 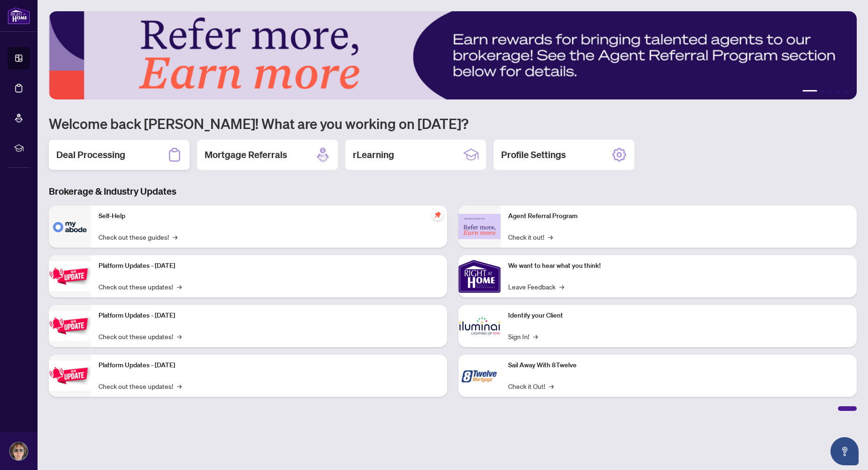 What do you see at coordinates (138, 237) in the screenshot?
I see `a: Check out these guides!→` at bounding box center [138, 237].